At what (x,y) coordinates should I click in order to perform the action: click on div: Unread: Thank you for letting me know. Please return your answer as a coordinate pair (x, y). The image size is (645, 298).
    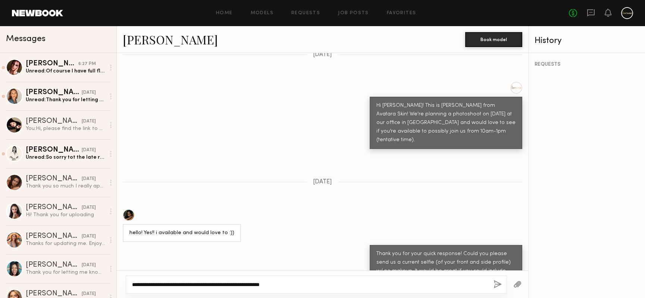
    Looking at the image, I should click on (65, 100).